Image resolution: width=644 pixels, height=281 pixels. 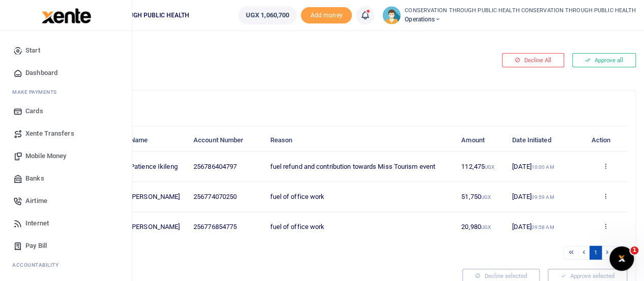 What do you see at coordinates (337, 104) in the screenshot?
I see `h4: Mobile Money` at bounding box center [337, 104].